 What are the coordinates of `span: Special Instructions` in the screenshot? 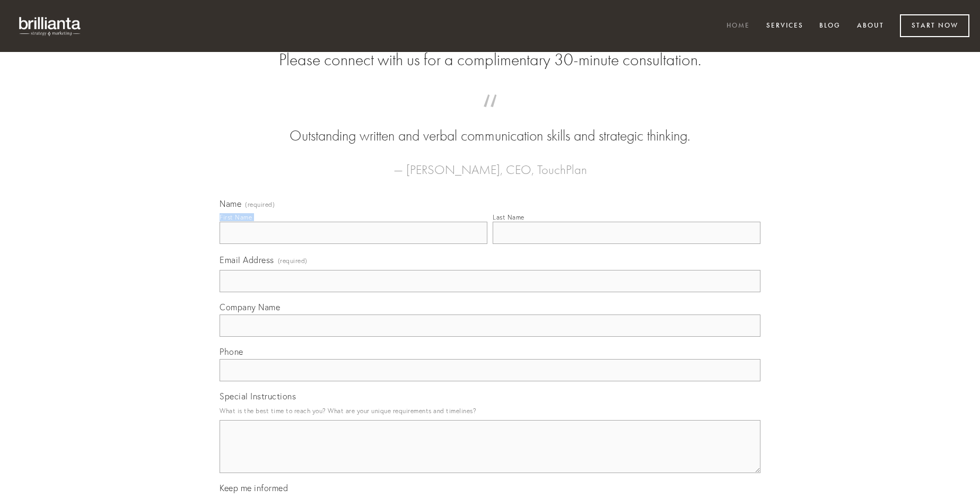 It's located at (258, 396).